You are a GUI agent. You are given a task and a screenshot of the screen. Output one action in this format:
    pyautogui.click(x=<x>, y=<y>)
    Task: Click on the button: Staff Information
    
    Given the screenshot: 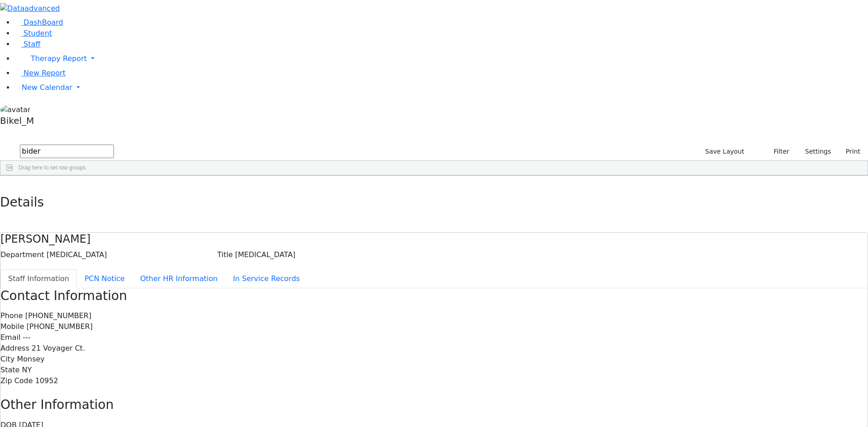 What is the action you would take?
    pyautogui.click(x=39, y=279)
    